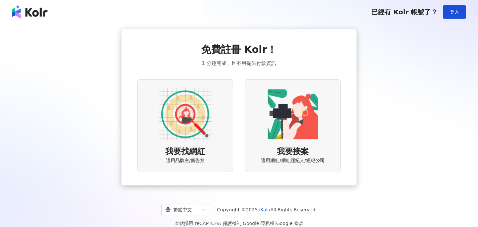  Describe the element at coordinates (290, 223) in the screenshot. I see `a: Google 條款` at that location.